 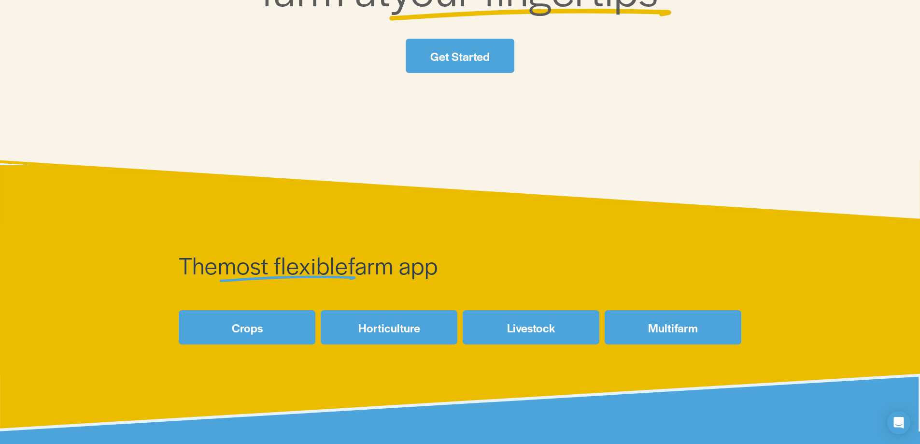 I want to click on div: Open Intercom Messenger, so click(x=899, y=423).